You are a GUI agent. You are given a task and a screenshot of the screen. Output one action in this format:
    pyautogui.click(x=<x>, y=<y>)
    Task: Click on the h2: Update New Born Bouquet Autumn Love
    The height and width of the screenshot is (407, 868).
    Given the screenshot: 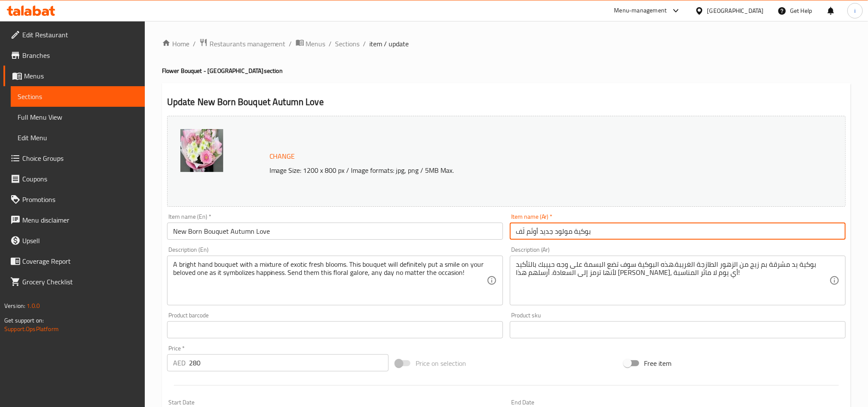 What is the action you would take?
    pyautogui.click(x=506, y=102)
    